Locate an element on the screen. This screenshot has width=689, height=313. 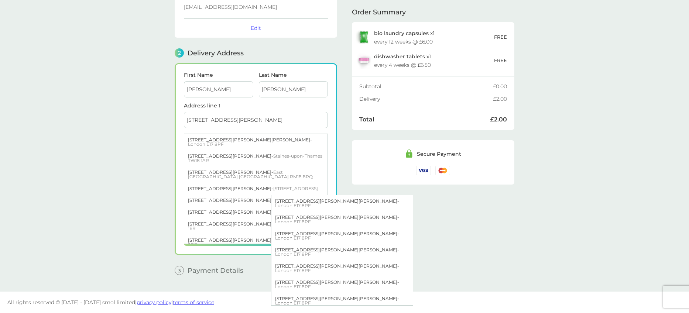
a: terms of service is located at coordinates (193, 302).